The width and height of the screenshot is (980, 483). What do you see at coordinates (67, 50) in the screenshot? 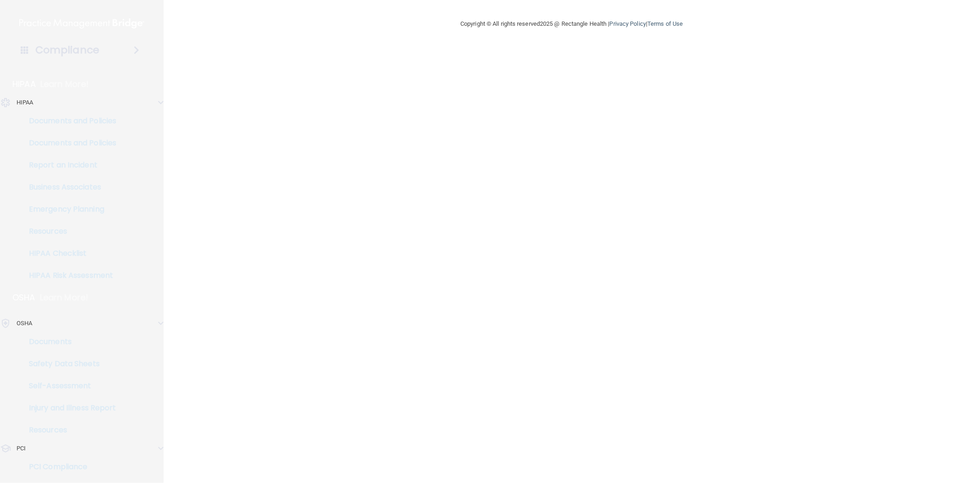
I see `h4: Compliance` at bounding box center [67, 50].